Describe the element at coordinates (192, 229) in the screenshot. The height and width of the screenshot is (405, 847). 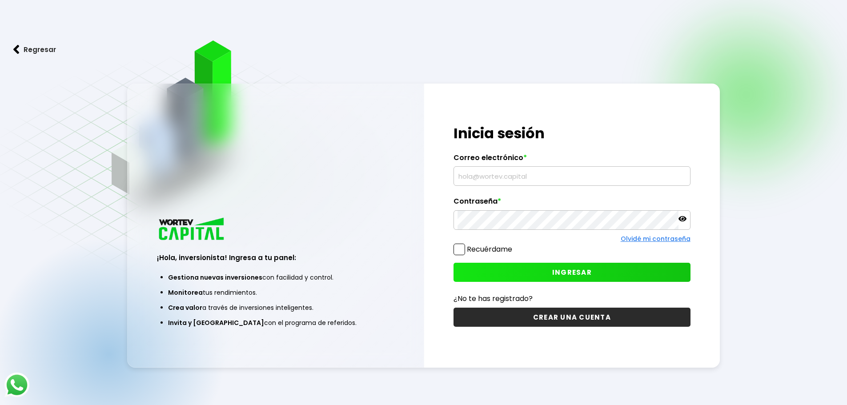
I see `img: logo_wortev_capital` at that location.